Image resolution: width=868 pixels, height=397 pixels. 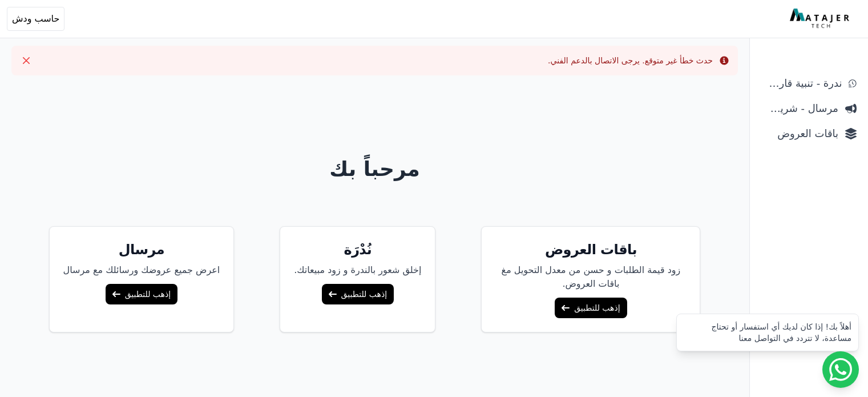 I want to click on span: ندرة - تنبية قارب علي النفاذ, so click(x=801, y=83).